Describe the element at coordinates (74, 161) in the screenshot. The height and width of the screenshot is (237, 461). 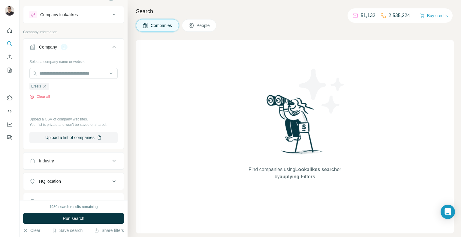
I see `button: Industry` at that location.